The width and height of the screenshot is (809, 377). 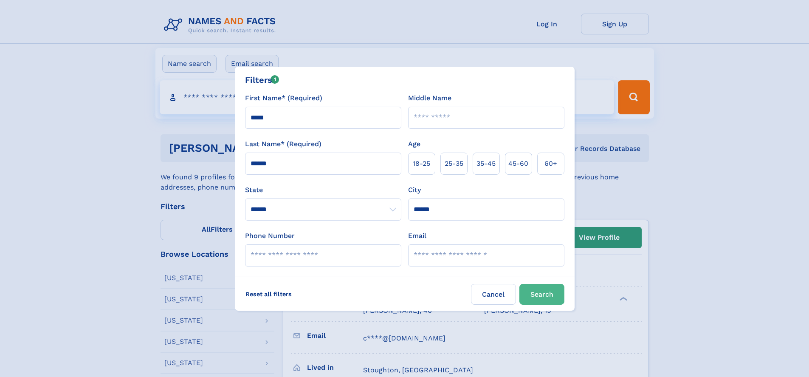 What do you see at coordinates (284, 98) in the screenshot?
I see `label: First Name* (Required)` at bounding box center [284, 98].